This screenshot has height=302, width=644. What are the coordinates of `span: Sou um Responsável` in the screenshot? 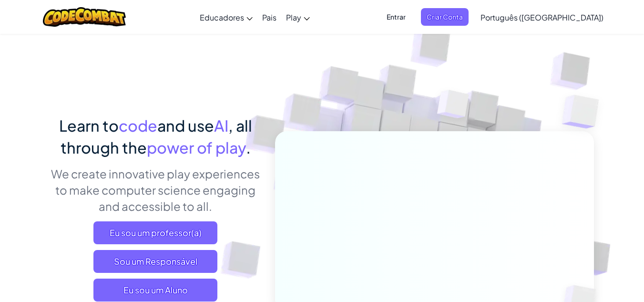 It's located at (155, 261).